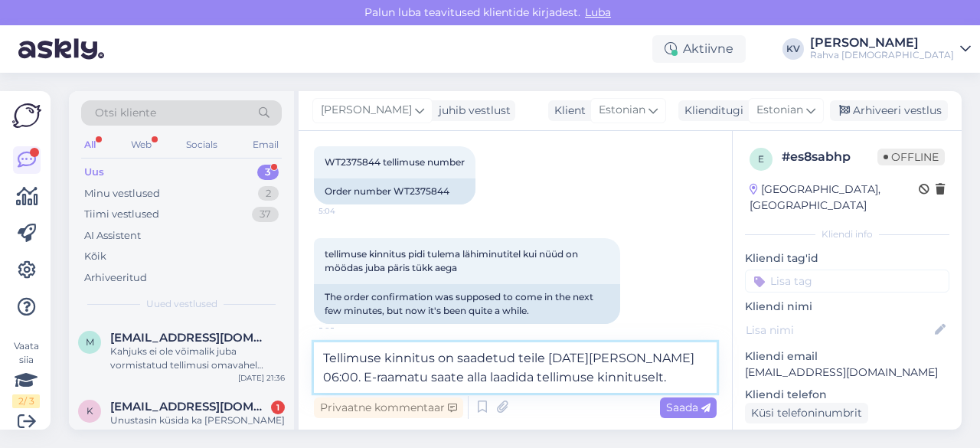 This screenshot has height=448, width=980. I want to click on div: Kõik, so click(95, 257).